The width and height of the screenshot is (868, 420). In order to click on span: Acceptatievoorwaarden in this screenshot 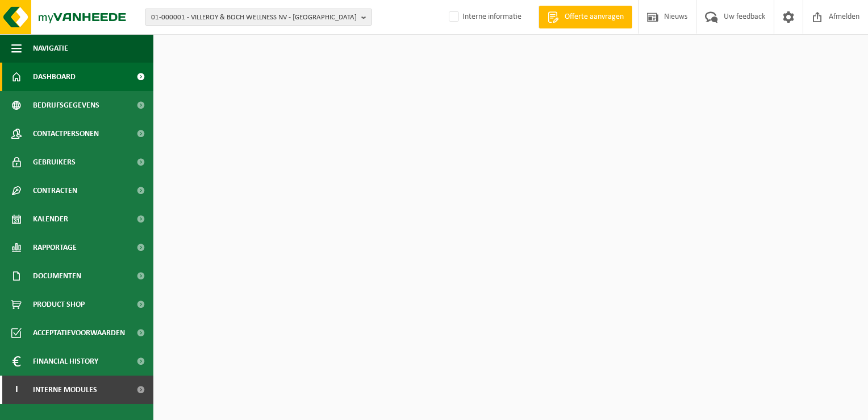, I will do `click(79, 333)`.